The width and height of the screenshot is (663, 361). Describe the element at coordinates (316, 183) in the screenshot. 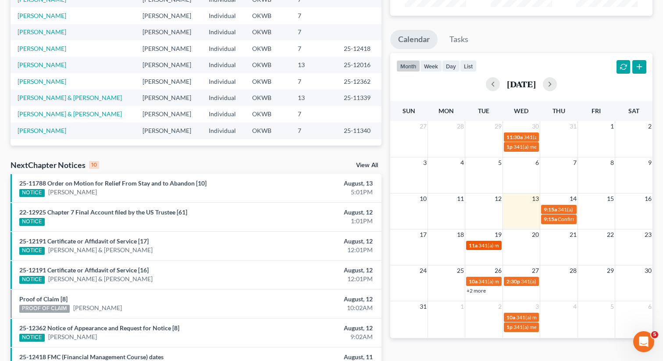

I see `div: August, 13` at that location.